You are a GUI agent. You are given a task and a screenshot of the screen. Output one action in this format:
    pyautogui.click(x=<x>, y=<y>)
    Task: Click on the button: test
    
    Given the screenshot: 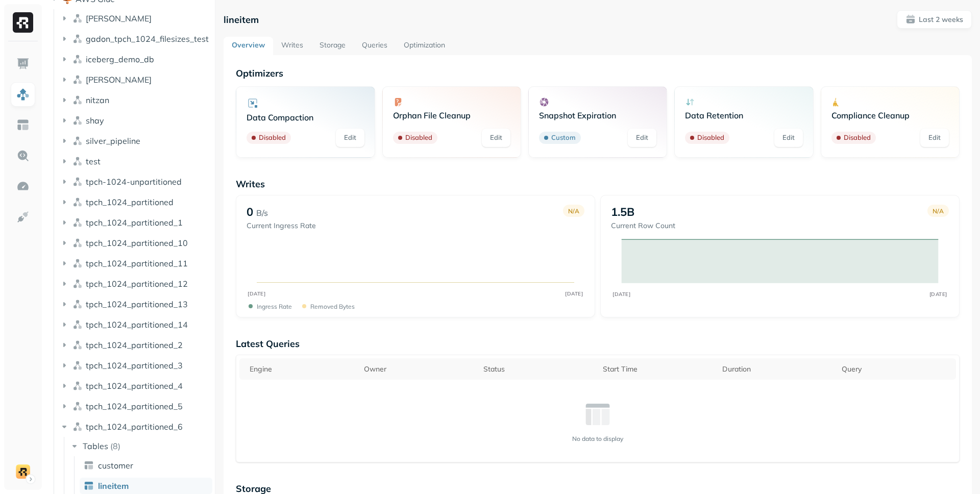 What is the action you would take?
    pyautogui.click(x=135, y=162)
    